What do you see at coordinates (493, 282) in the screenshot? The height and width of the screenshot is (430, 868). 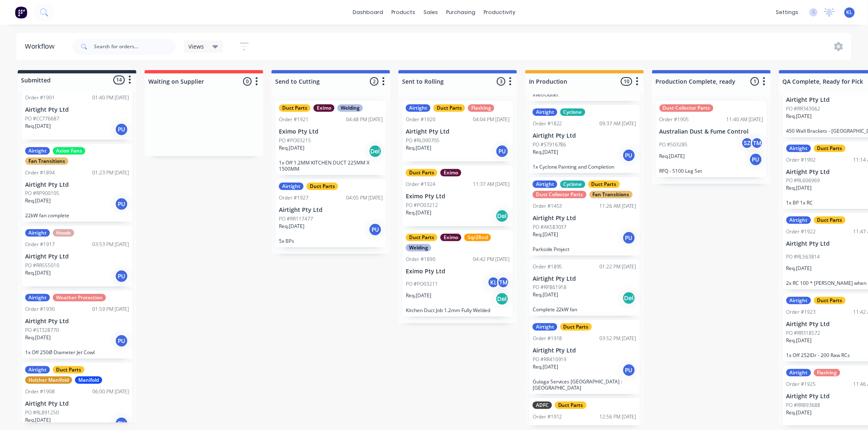 I see `div: KL` at bounding box center [493, 282].